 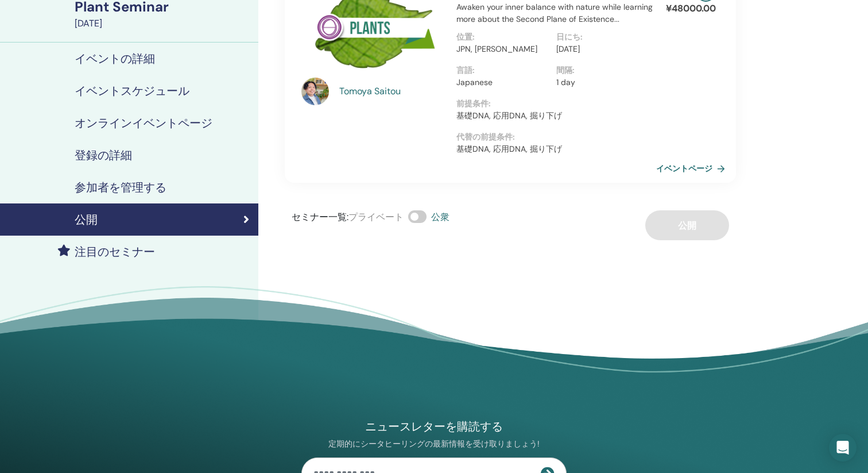 I want to click on h4: 公開, so click(x=86, y=219).